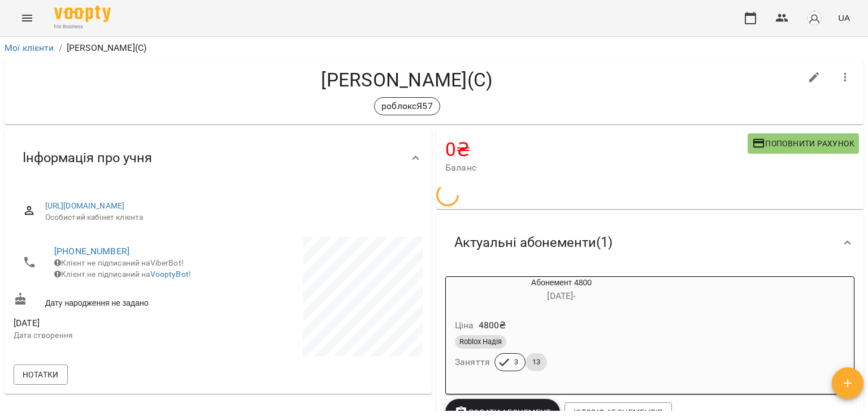 Image resolution: width=868 pixels, height=417 pixels. I want to click on div: роблоксЯ57, so click(407, 106).